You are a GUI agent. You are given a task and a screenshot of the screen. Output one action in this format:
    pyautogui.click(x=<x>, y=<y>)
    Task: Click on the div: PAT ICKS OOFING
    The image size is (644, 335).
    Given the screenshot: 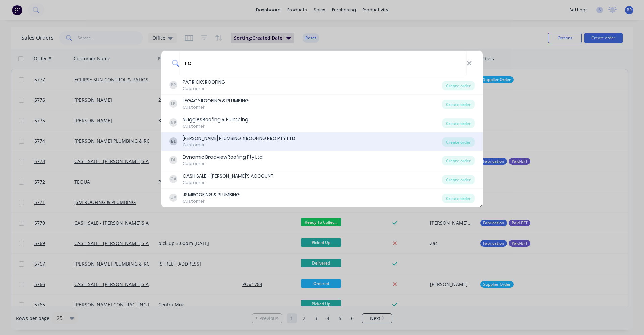 What is the action you would take?
    pyautogui.click(x=204, y=82)
    